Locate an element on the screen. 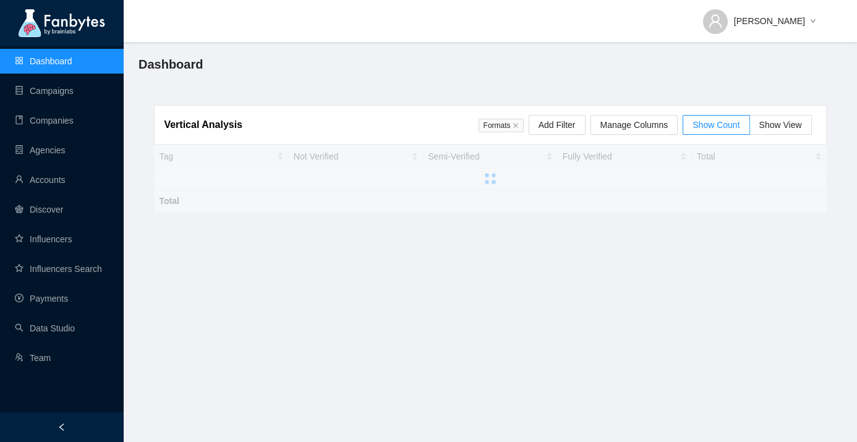 This screenshot has height=442, width=857. a: starInfluencers Search is located at coordinates (58, 269).